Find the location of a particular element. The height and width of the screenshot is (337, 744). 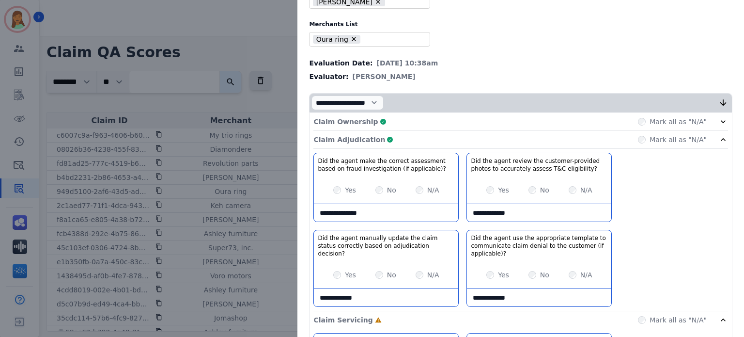

li: Oura ring is located at coordinates (337, 39).